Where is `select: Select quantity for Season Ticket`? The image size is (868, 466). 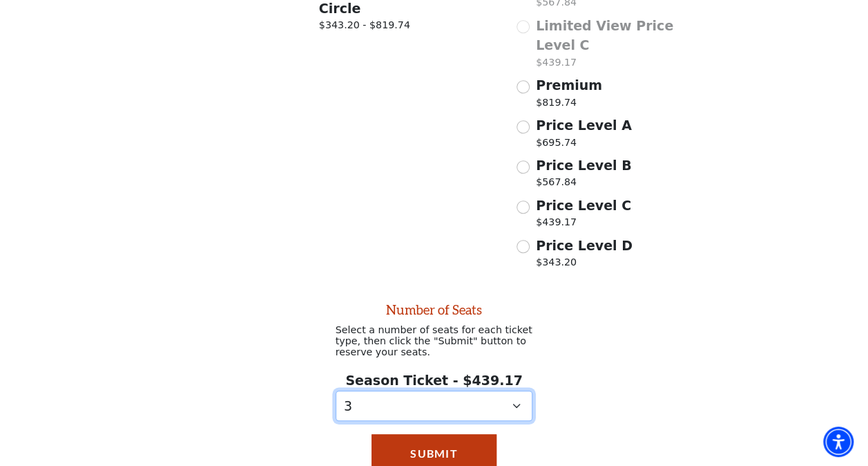 select: Select quantity for Season Ticket is located at coordinates (434, 406).